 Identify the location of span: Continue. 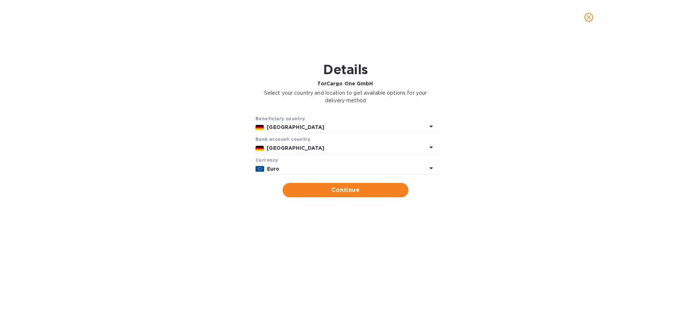
(346, 190).